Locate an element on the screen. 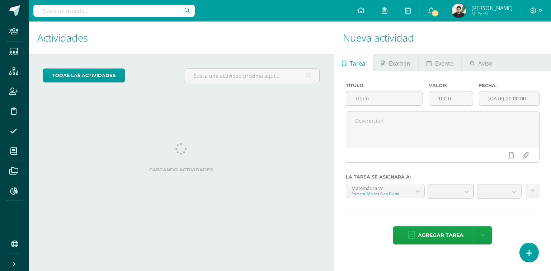 This screenshot has width=551, height=271. h1: Nueva actividad is located at coordinates (443, 38).